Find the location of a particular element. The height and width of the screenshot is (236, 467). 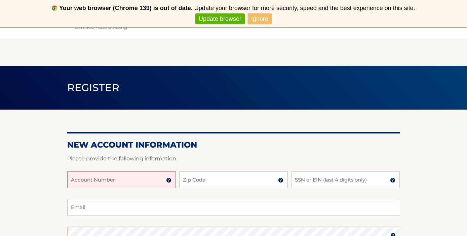

h2: New Account Information is located at coordinates (234, 145).